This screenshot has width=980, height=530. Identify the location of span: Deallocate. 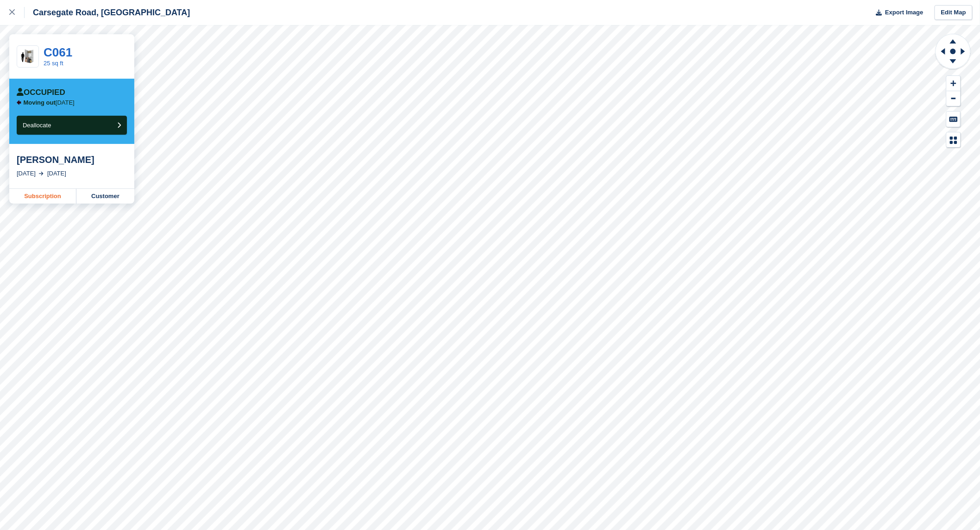
(37, 125).